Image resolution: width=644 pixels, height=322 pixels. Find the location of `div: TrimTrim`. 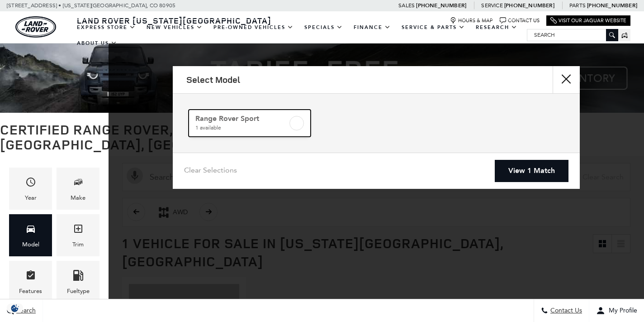

div: TrimTrim is located at coordinates (78, 235).